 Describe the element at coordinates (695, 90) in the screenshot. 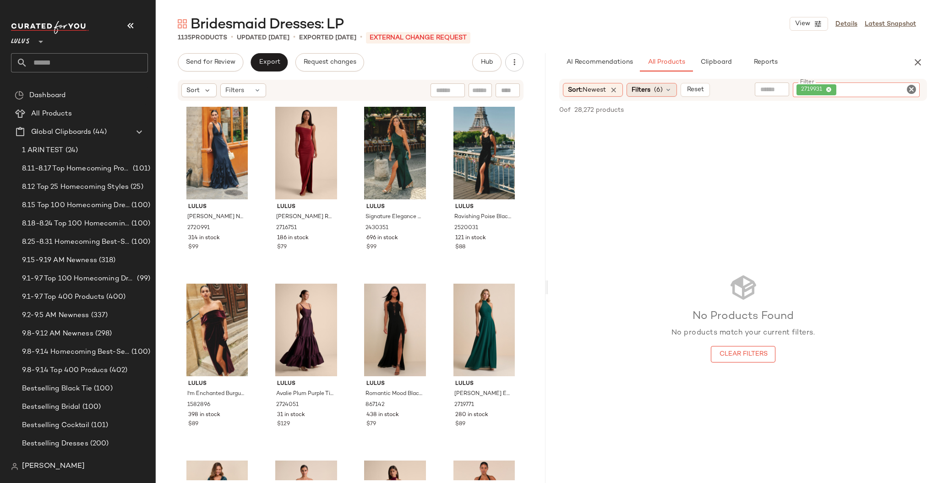

I see `button: Reset` at that location.